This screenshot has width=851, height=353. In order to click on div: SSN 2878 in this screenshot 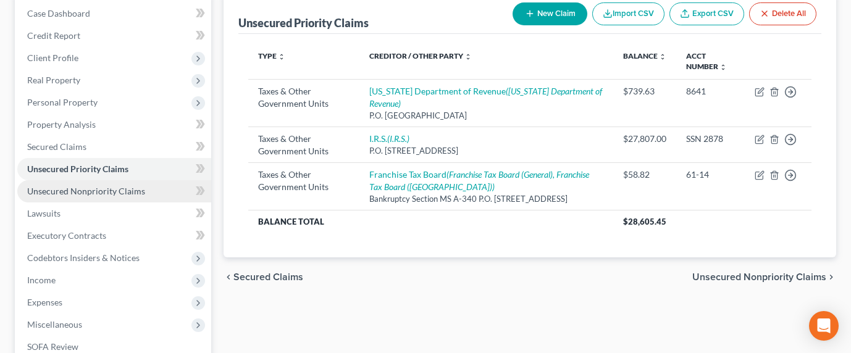, I will do `click(710, 139)`.